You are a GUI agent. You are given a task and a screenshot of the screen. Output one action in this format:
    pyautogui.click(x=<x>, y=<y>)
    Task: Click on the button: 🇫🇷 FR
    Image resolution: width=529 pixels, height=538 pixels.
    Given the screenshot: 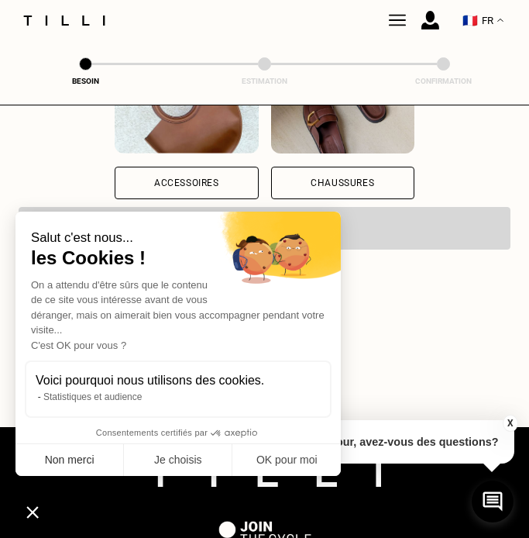 What is the action you would take?
    pyautogui.click(x=483, y=20)
    